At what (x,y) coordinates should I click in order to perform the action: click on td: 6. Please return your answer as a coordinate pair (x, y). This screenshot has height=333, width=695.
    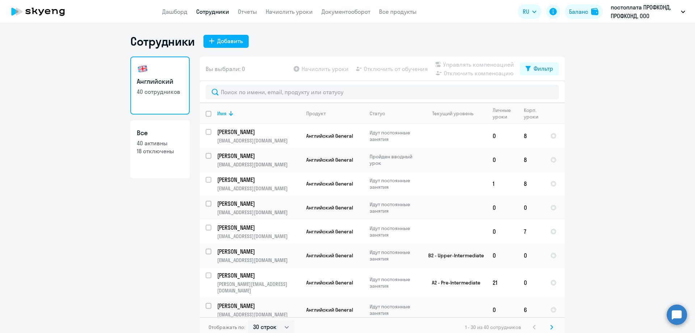
    Looking at the image, I should click on (531, 310).